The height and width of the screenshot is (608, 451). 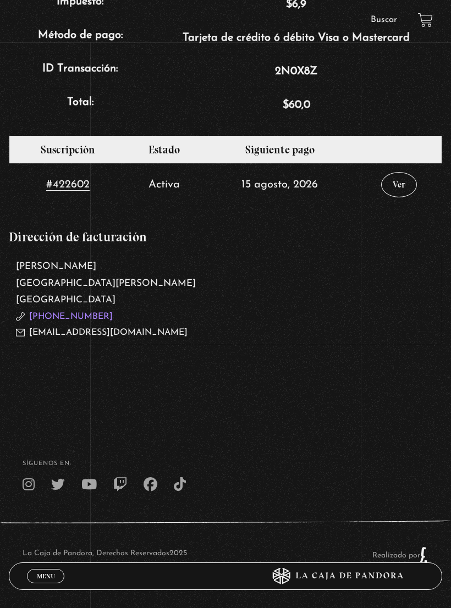 What do you see at coordinates (280, 184) in the screenshot?
I see `td: 15 agosto, 2026` at bounding box center [280, 184].